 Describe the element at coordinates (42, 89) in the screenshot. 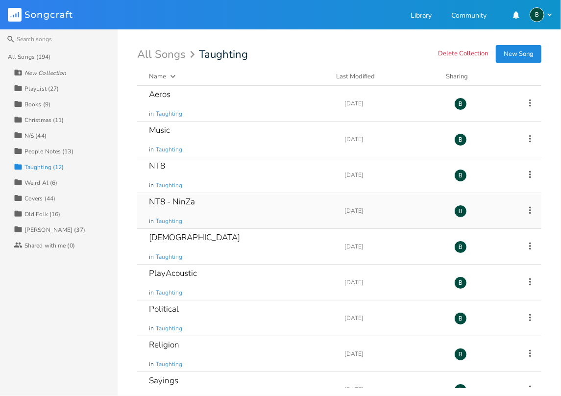

I see `div: PlayList (27)` at that location.